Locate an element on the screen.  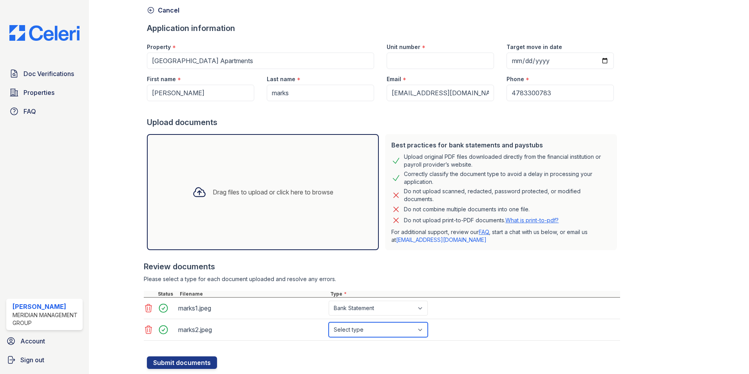
div: Correctly classify the document type to avoid a delay in processing your application. is located at coordinates (507, 178).